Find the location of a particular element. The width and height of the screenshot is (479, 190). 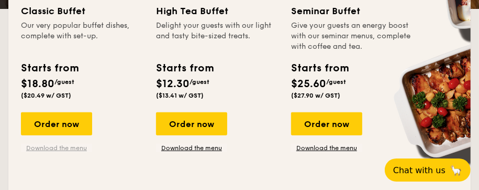

span: ($20.49 w/ GST) is located at coordinates (46, 95).